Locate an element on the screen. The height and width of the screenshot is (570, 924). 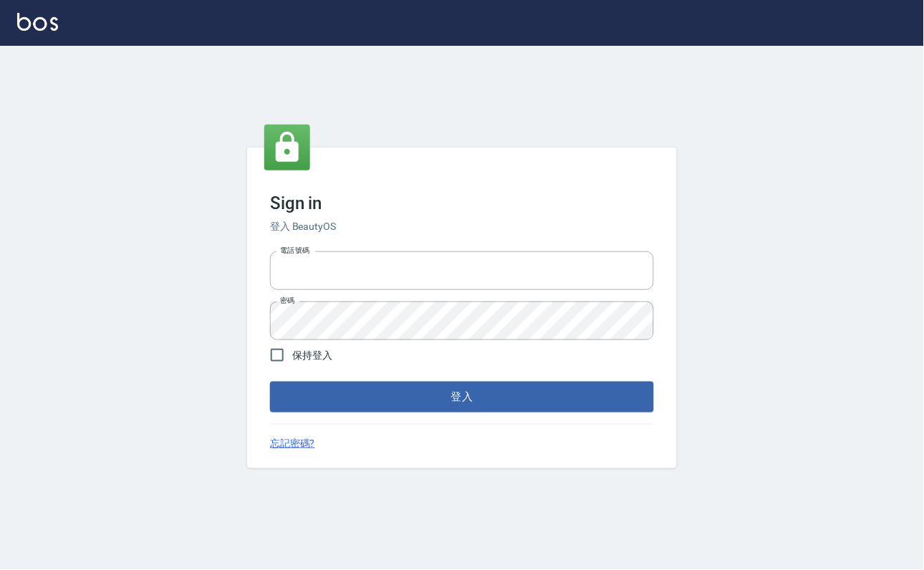
span: 保持登入 is located at coordinates (312, 355).